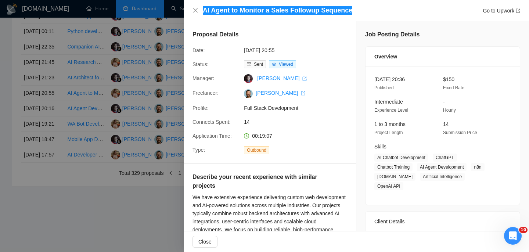  I want to click on span: Outbound, so click(256, 150).